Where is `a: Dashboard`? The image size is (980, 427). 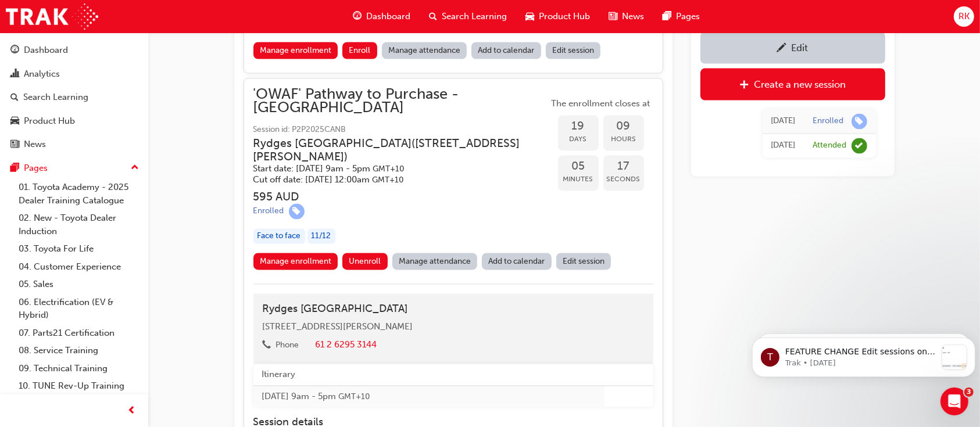
a: Dashboard is located at coordinates (74, 50).